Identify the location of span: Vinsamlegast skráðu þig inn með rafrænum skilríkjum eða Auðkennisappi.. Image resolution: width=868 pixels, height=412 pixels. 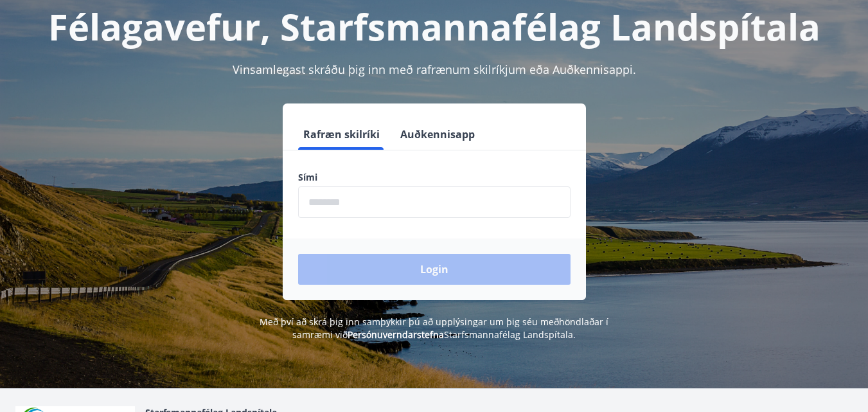
(435, 70).